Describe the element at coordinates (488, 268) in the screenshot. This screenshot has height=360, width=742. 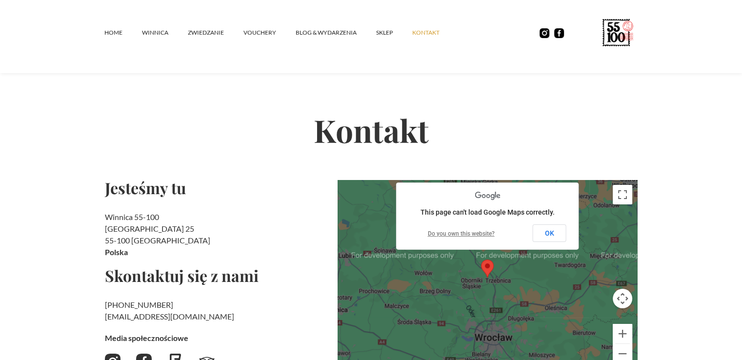
I see `div: Map pin` at that location.